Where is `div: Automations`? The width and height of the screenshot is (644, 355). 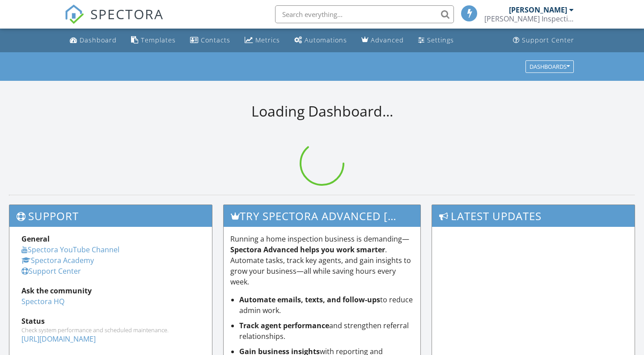 div: Automations is located at coordinates (325, 39).